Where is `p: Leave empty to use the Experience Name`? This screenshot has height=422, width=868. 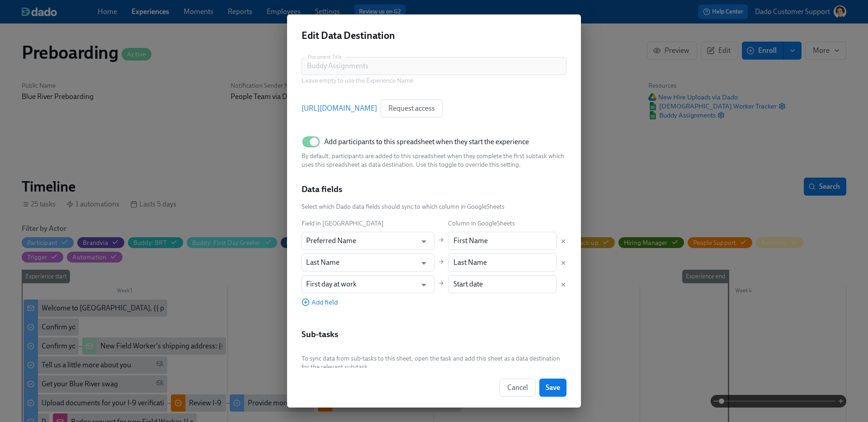 p: Leave empty to use the Experience Name is located at coordinates (434, 80).